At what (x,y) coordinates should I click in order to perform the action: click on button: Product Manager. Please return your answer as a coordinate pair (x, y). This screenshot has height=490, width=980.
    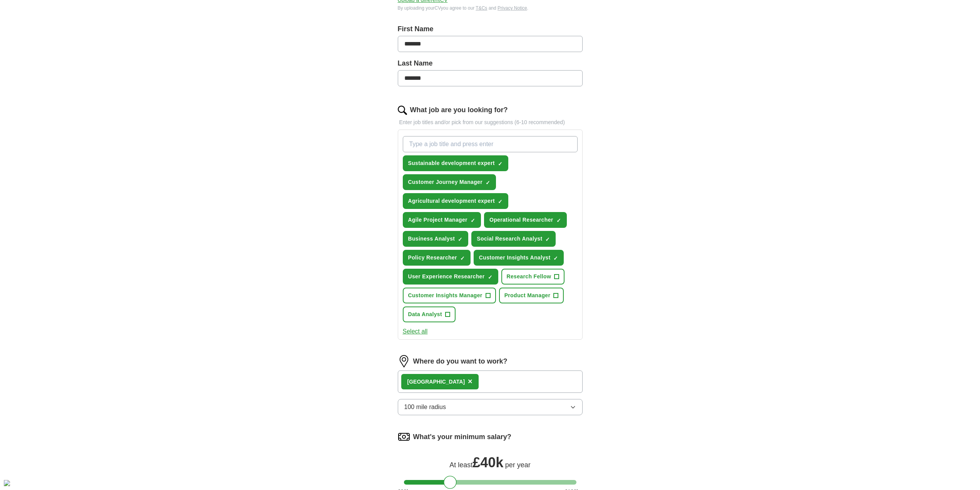
    Looking at the image, I should click on (531, 296).